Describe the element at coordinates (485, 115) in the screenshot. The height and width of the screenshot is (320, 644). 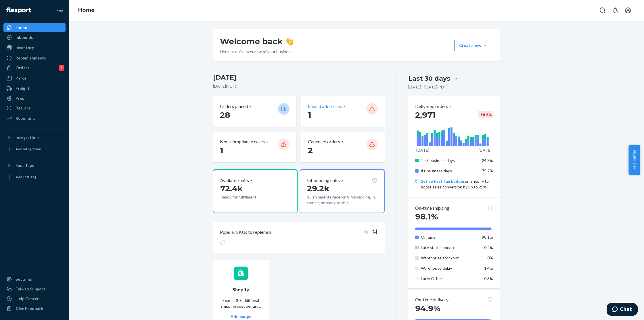
I see `div: -38.6 %` at that location.